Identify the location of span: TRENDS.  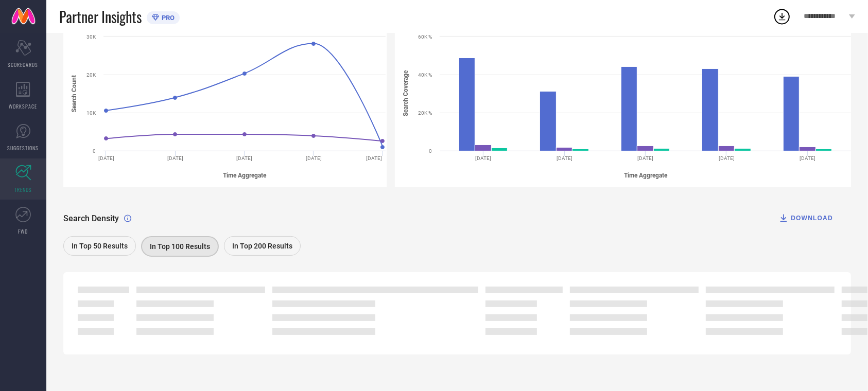
(23, 189).